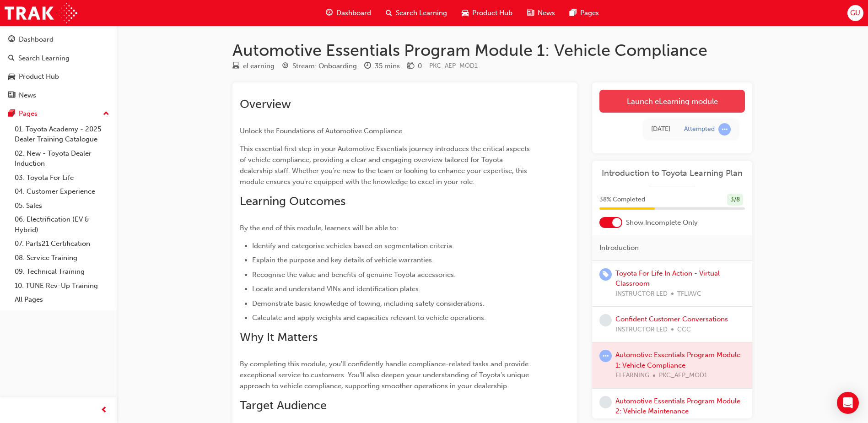  What do you see at coordinates (619, 248) in the screenshot?
I see `span: Introduction` at bounding box center [619, 248].